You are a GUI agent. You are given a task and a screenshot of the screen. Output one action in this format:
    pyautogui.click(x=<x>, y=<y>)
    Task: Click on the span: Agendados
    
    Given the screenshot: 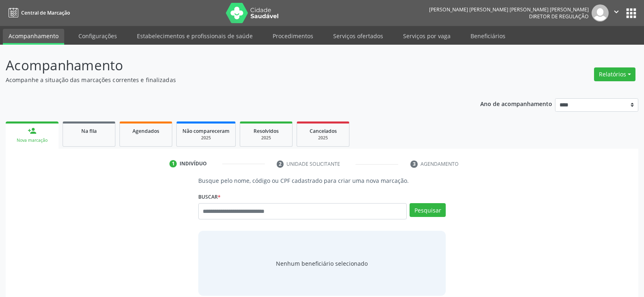 What is the action you would take?
    pyautogui.click(x=146, y=131)
    